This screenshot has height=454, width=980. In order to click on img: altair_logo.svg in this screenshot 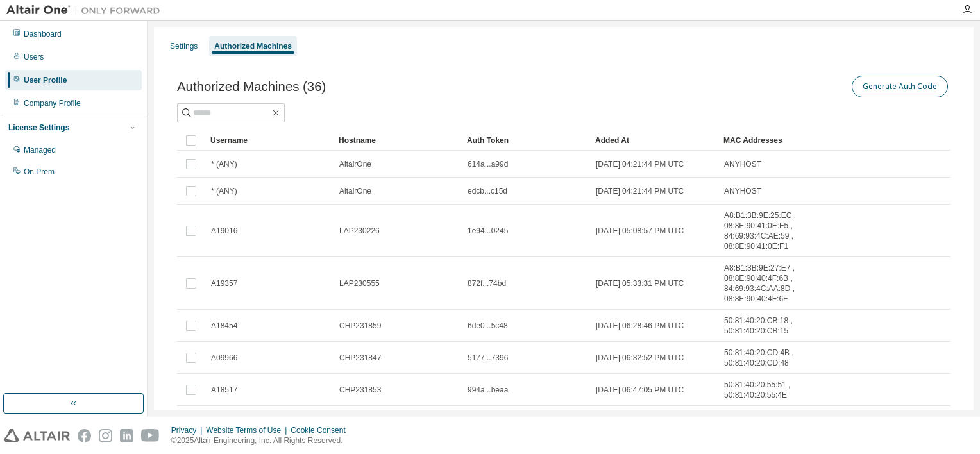, I will do `click(37, 436)`.